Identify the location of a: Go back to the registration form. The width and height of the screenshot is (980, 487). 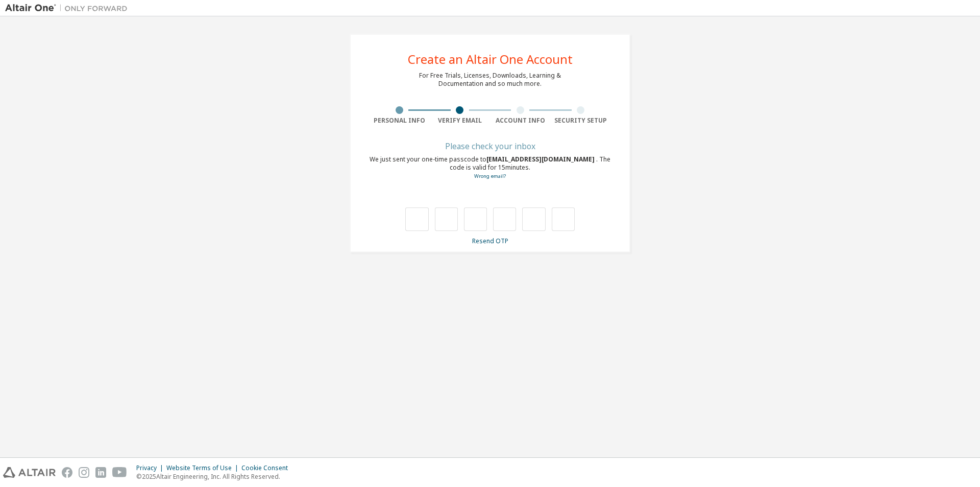
(490, 176).